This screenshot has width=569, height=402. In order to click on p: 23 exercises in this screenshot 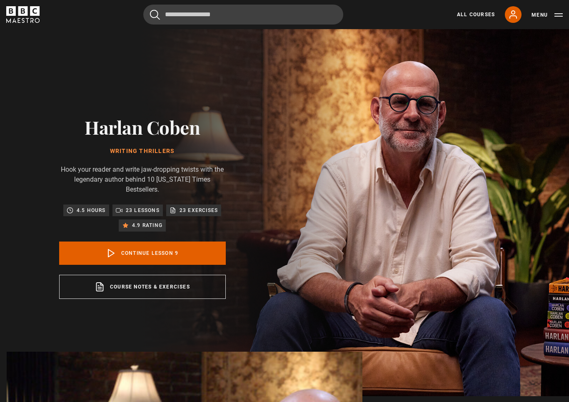, I will do `click(199, 211)`.